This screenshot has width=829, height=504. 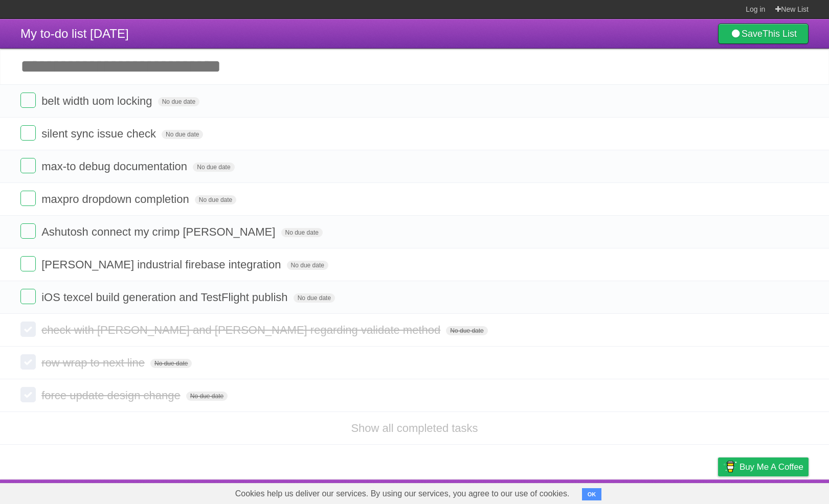 What do you see at coordinates (593, 492) in the screenshot?
I see `a: About` at bounding box center [593, 492].